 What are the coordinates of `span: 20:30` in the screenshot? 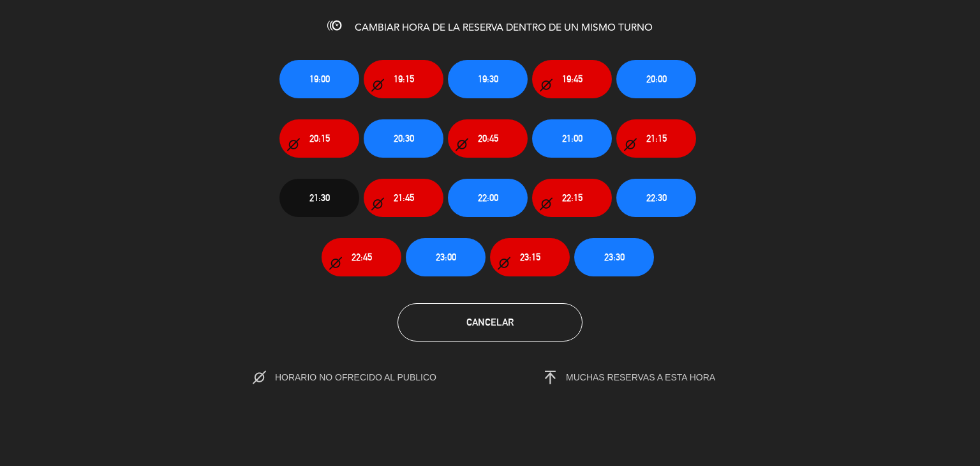 It's located at (404, 138).